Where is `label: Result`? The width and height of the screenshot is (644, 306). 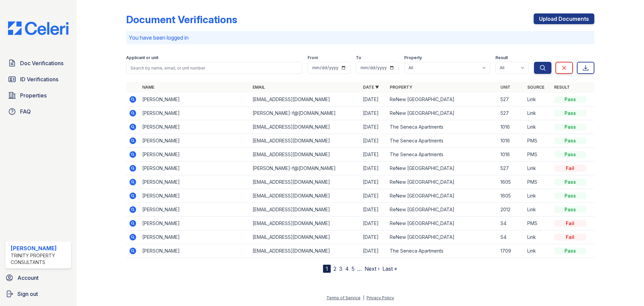 label: Result is located at coordinates (502, 58).